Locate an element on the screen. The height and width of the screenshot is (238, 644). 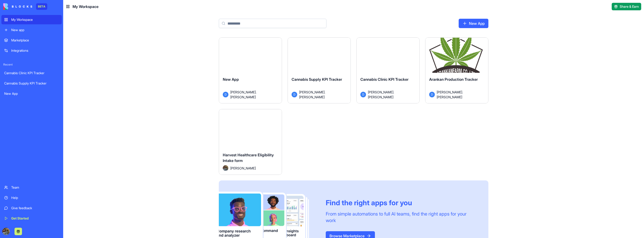
span: Cannabis Clinic KPI Tracker is located at coordinates (385, 79).